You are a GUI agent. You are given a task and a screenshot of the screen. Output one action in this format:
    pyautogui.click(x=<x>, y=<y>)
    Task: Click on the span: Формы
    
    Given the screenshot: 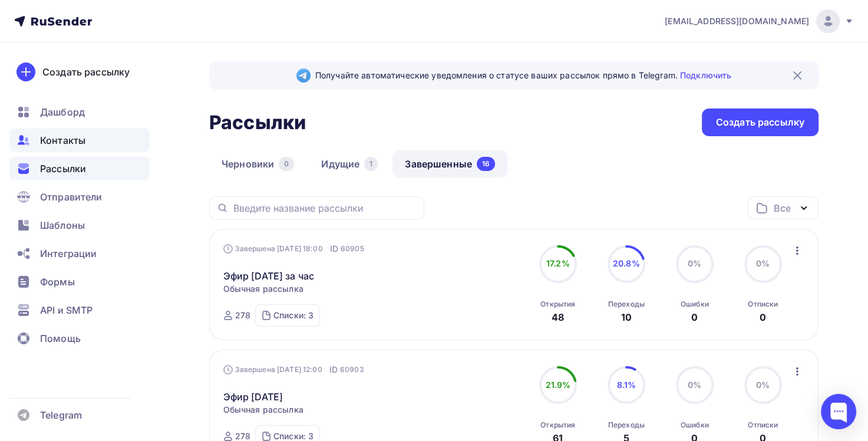 What is the action you would take?
    pyautogui.click(x=57, y=281)
    